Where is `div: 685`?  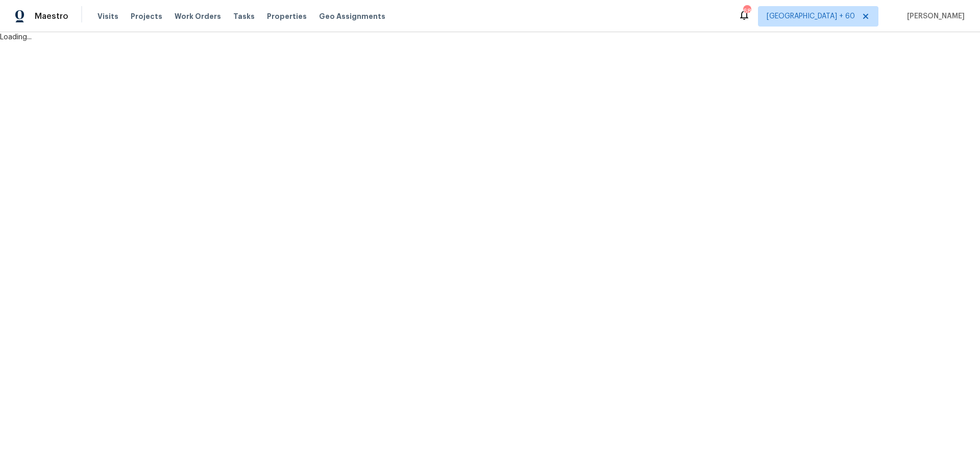
div: 685 is located at coordinates (746, 11).